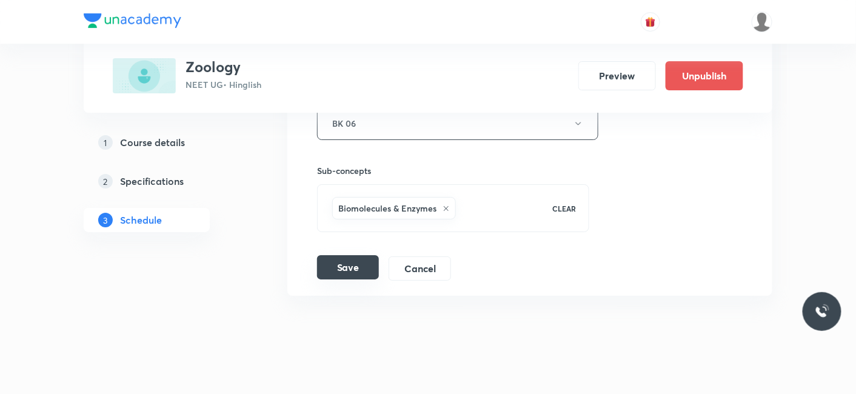  I want to click on h5: Course details, so click(152, 142).